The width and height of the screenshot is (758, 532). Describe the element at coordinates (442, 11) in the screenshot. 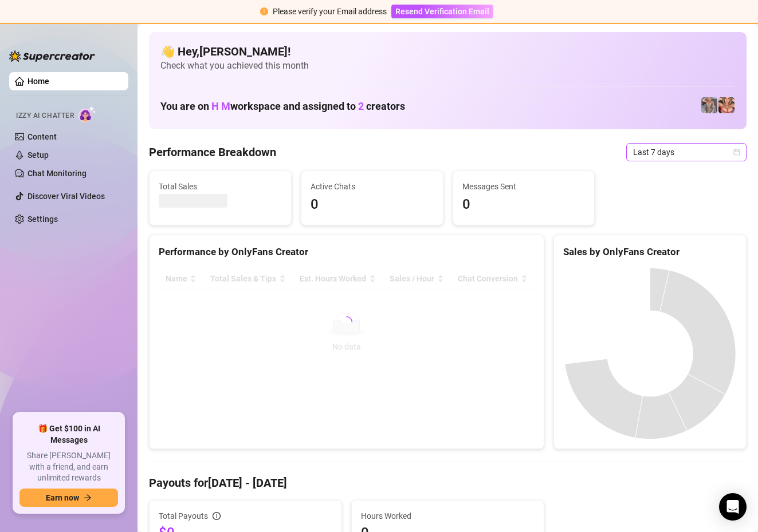

I see `button: Resend Verification Email` at that location.